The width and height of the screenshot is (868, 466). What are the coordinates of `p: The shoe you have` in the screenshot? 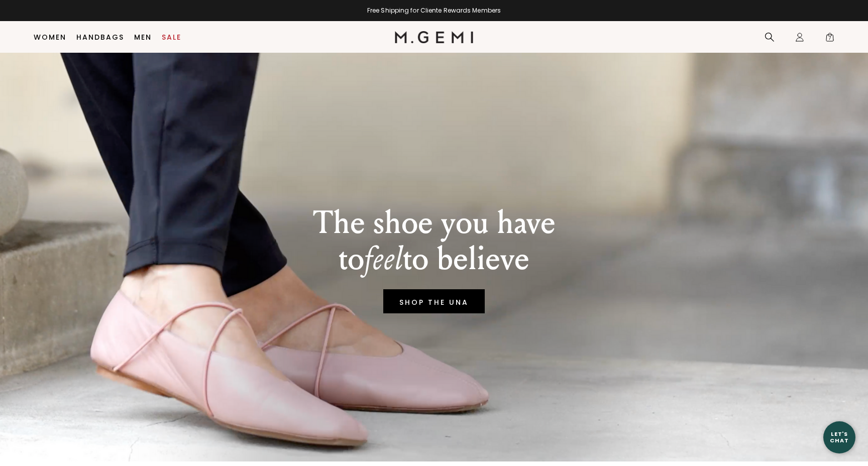 It's located at (434, 223).